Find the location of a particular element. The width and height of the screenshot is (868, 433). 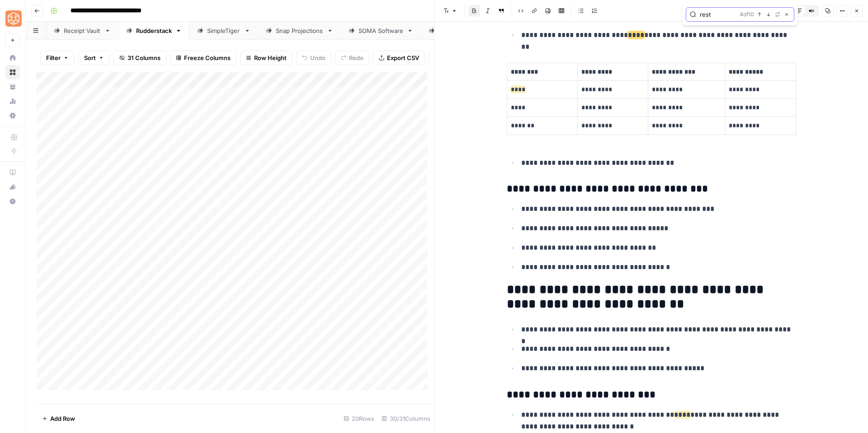

a: Browse is located at coordinates (13, 72).